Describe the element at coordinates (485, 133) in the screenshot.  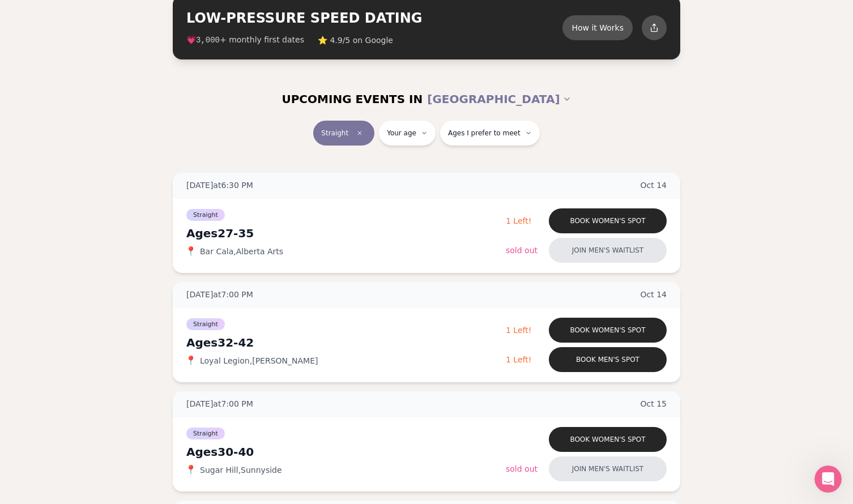
I see `span: Ages I prefer to meet` at that location.